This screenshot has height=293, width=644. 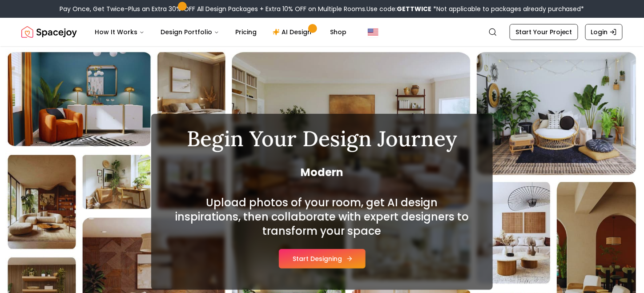 I want to click on a: AI Design, so click(x=293, y=32).